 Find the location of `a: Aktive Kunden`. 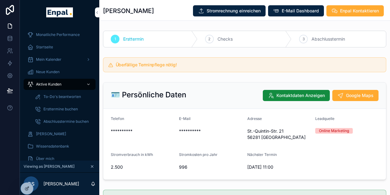

a: Aktive Kunden is located at coordinates (60, 84).